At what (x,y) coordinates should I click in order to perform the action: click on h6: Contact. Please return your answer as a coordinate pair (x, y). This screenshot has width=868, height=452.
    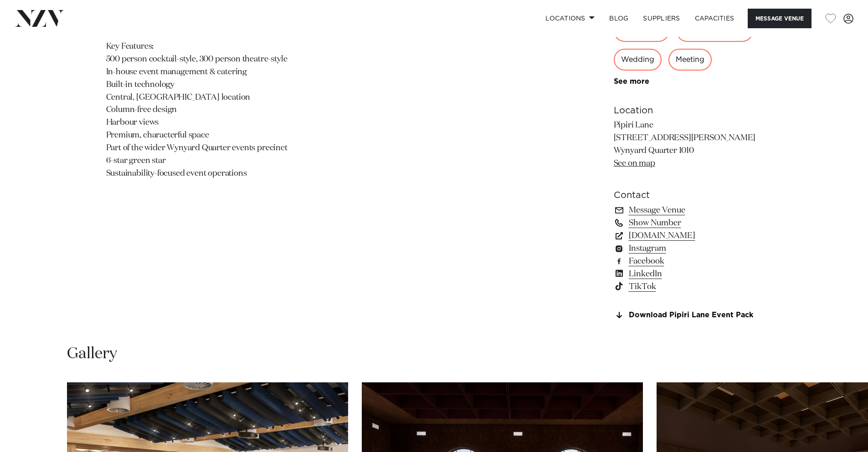
    Looking at the image, I should click on (688, 196).